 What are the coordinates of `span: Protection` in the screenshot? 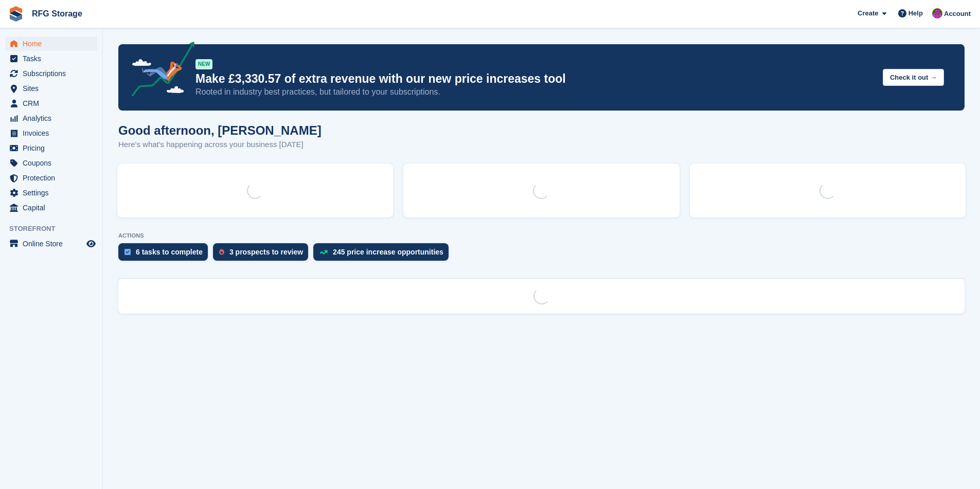 It's located at (54, 178).